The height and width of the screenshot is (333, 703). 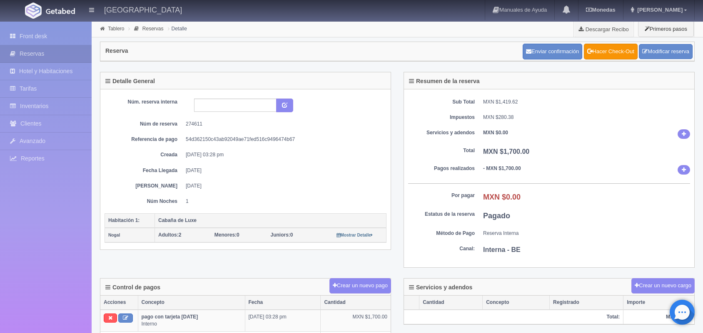 I want to click on h4: Detalle General, so click(x=130, y=81).